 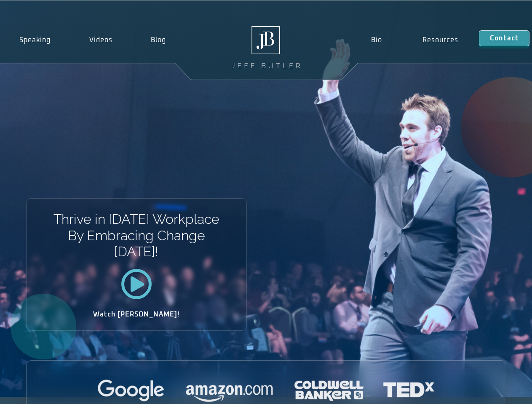 I want to click on a: Videos, so click(x=101, y=40).